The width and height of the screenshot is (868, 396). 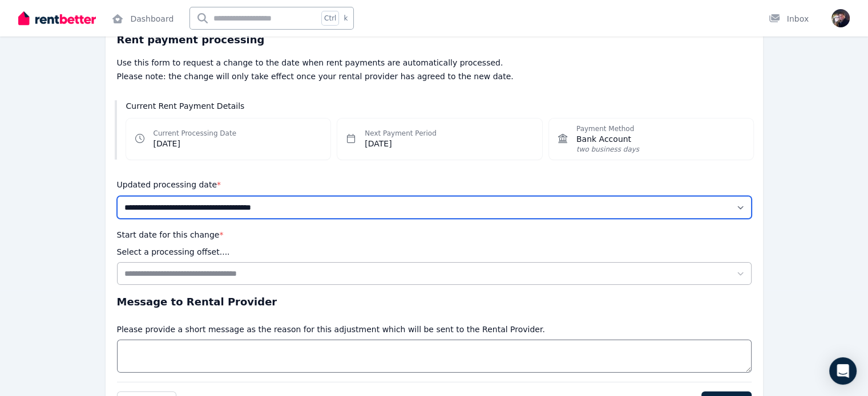 What do you see at coordinates (434, 76) in the screenshot?
I see `p: Please note: the change will only take effect once your rental provider has agreed to the new date.` at bounding box center [434, 76].